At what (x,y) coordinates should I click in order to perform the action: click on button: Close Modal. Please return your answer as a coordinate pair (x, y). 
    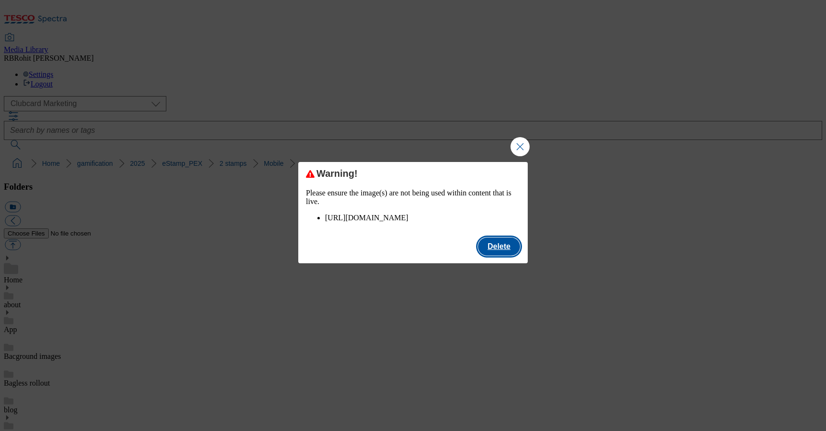
    Looking at the image, I should click on (520, 147).